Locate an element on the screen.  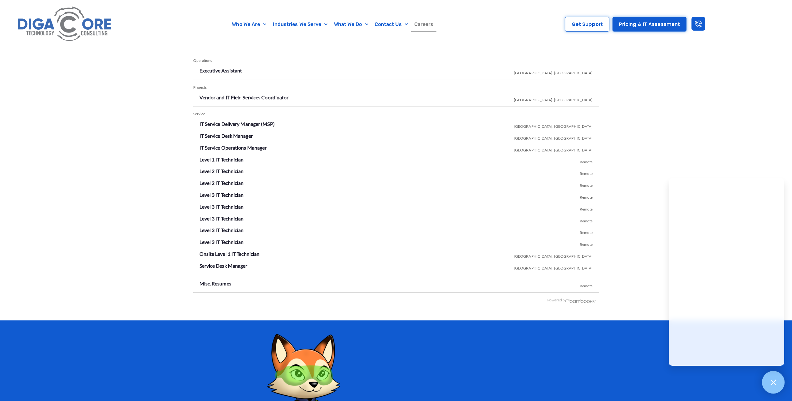
div: Service is located at coordinates (396, 114).